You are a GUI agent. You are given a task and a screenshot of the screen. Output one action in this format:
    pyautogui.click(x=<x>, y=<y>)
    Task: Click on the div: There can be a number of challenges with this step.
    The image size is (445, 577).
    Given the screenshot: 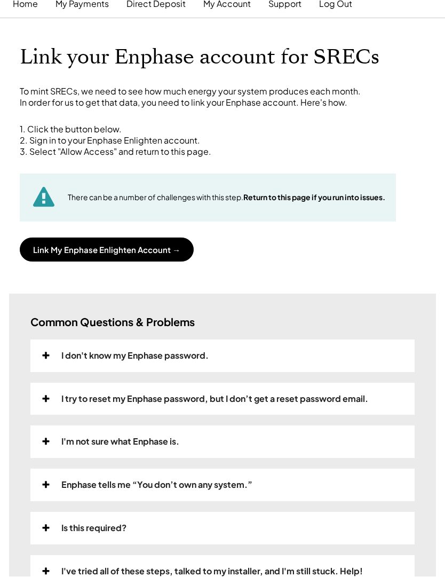 What is the action you would take?
    pyautogui.click(x=226, y=198)
    